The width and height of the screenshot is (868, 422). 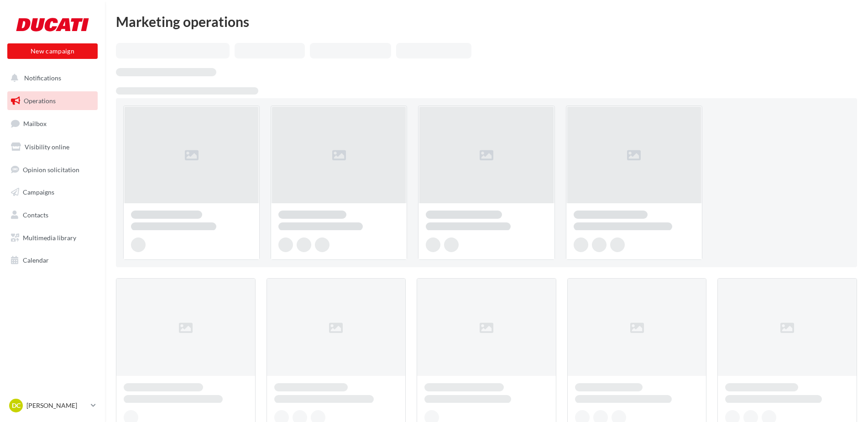 I want to click on span: Opinion solicitation, so click(x=51, y=169).